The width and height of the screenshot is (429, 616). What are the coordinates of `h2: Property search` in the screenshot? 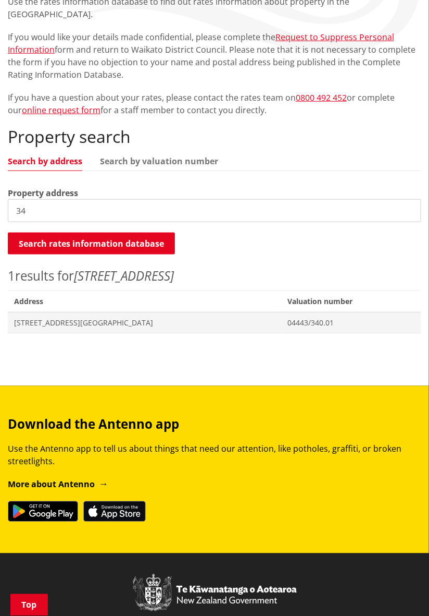 It's located at (215, 137).